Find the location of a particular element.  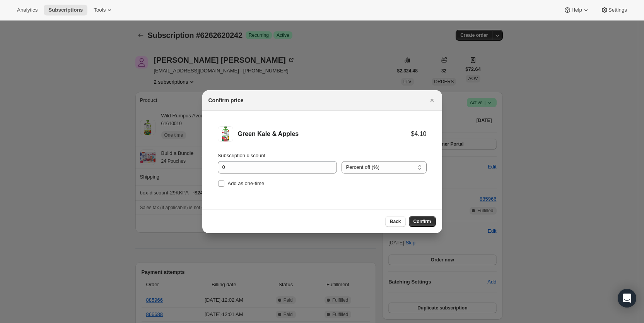

span: Subscription discount is located at coordinates (242, 155).